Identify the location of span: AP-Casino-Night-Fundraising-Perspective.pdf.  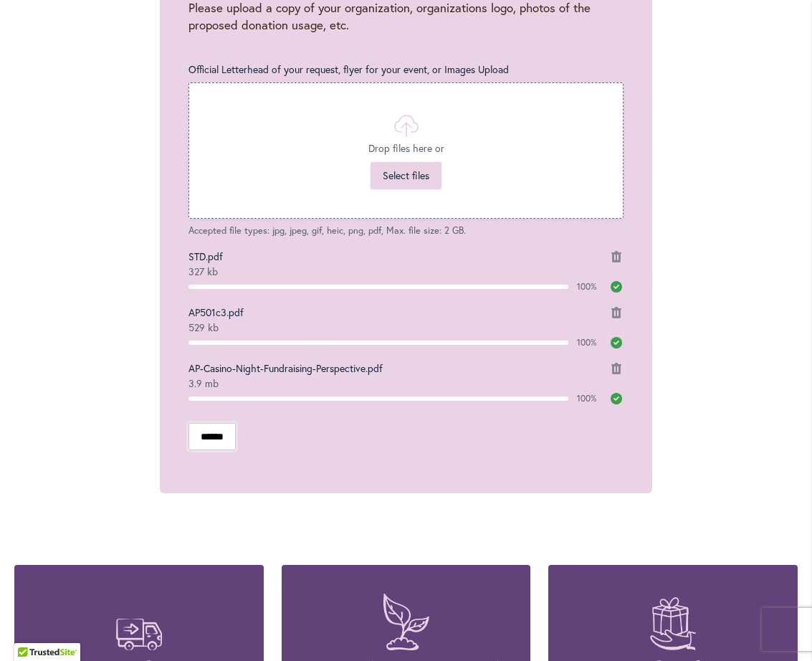
(406, 368).